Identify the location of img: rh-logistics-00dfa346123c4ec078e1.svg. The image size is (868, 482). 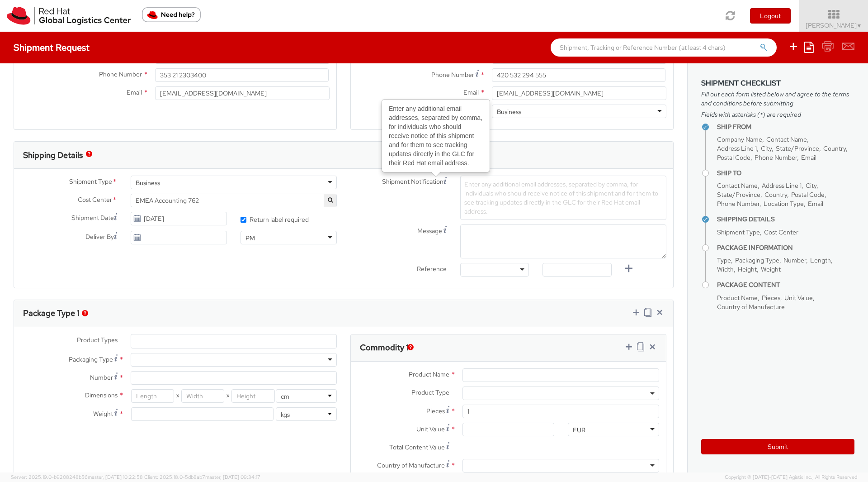
(69, 16).